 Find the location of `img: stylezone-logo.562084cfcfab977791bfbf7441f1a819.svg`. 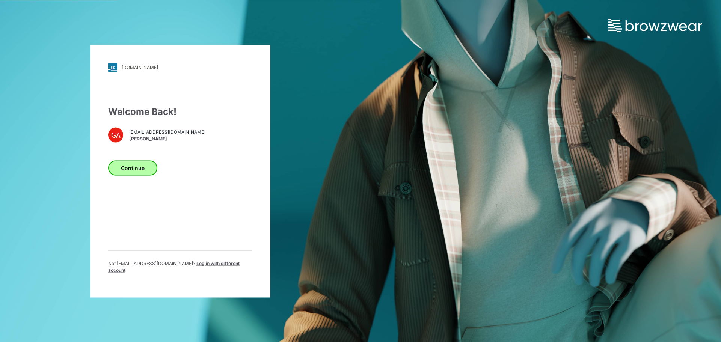

img: stylezone-logo.562084cfcfab977791bfbf7441f1a819.svg is located at coordinates (113, 67).